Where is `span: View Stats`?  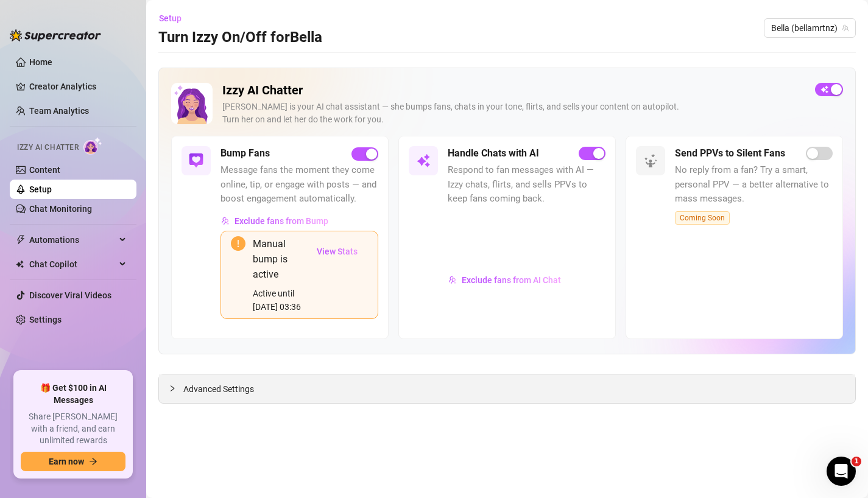 span: View Stats is located at coordinates (337, 251).